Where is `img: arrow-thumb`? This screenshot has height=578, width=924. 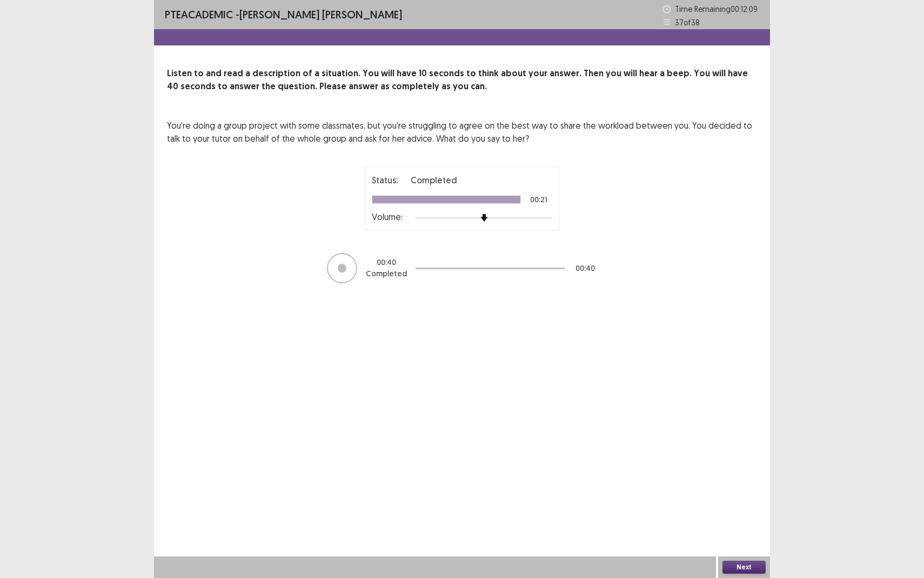 img: arrow-thumb is located at coordinates (484, 217).